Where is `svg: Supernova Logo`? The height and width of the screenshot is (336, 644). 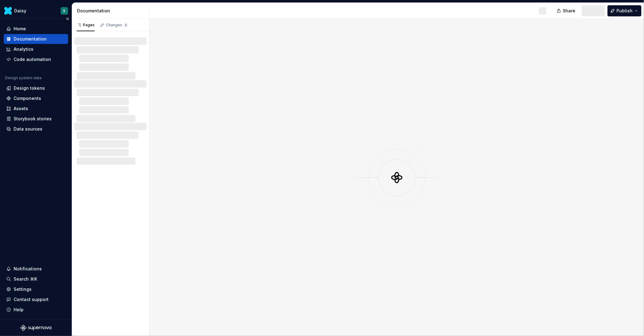 svg: Supernova Logo is located at coordinates (36, 328).